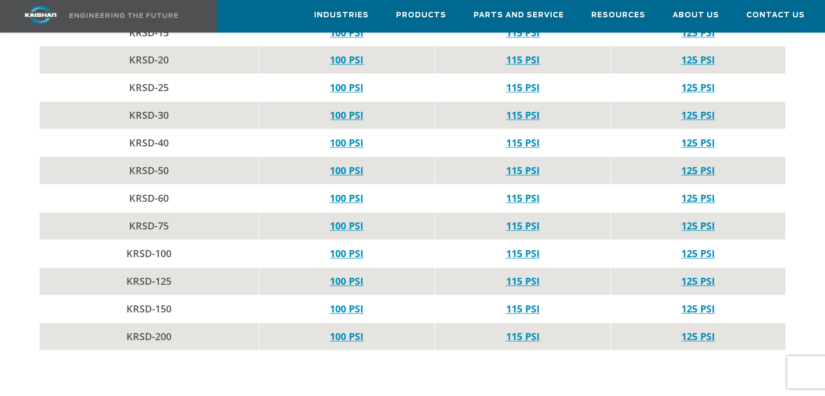  Describe the element at coordinates (619, 15) in the screenshot. I see `span: Resources` at that location.